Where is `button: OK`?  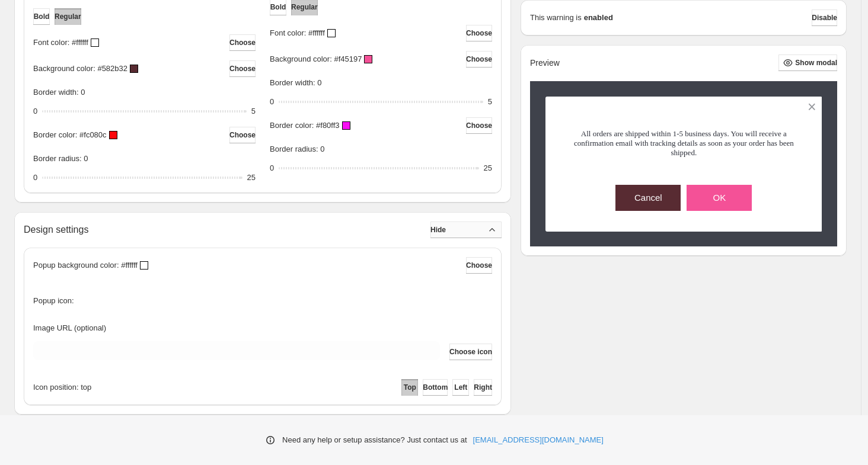
button: OK is located at coordinates (719, 198).